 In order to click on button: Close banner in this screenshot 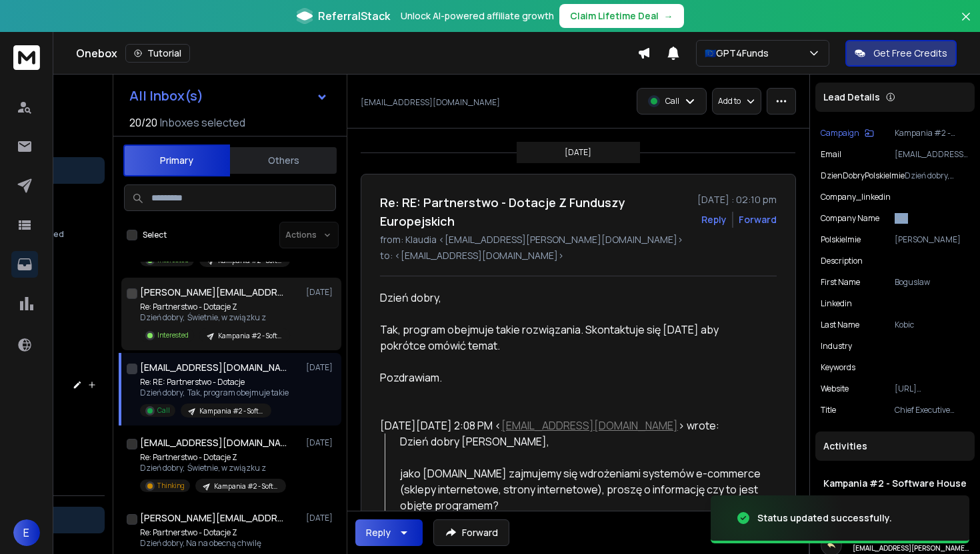, I will do `click(966, 24)`.